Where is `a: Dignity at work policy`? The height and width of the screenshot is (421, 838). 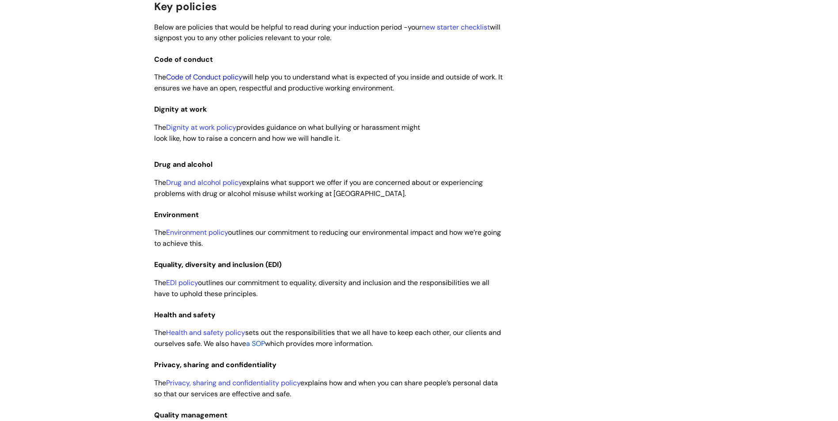 a: Dignity at work policy is located at coordinates (201, 127).